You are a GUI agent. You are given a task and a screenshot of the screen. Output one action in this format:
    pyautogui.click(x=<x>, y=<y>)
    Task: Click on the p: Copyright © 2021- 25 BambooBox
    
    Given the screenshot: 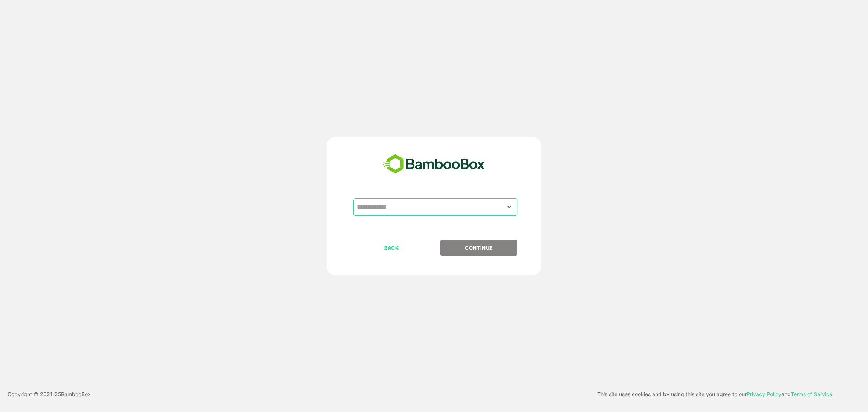 What is the action you would take?
    pyautogui.click(x=49, y=395)
    